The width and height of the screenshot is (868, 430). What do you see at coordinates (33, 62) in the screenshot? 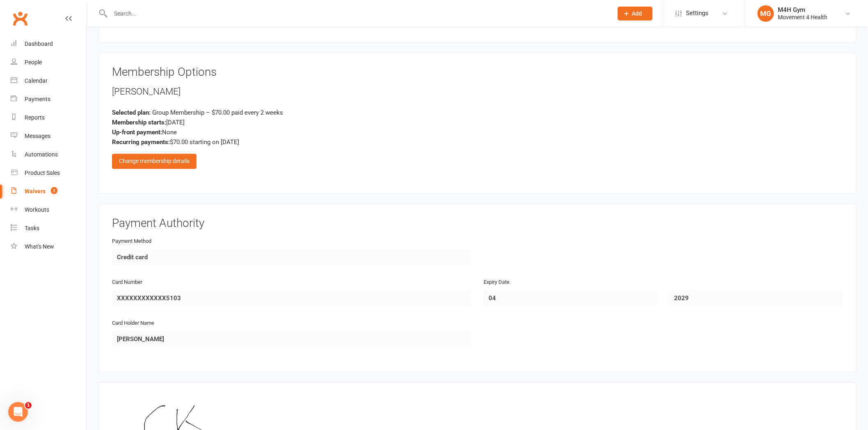
I see `div: People` at bounding box center [33, 62].